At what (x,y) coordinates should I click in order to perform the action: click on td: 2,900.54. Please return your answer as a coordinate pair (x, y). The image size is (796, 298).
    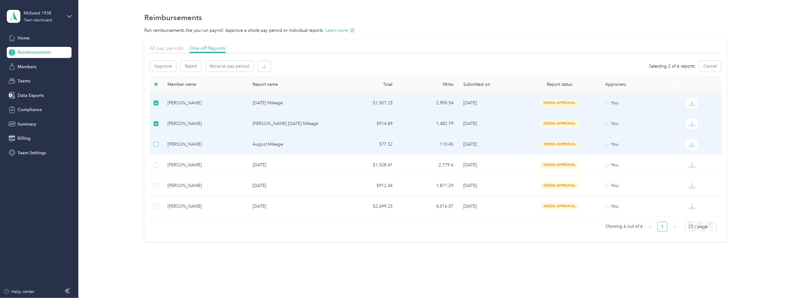
    Looking at the image, I should click on (428, 103).